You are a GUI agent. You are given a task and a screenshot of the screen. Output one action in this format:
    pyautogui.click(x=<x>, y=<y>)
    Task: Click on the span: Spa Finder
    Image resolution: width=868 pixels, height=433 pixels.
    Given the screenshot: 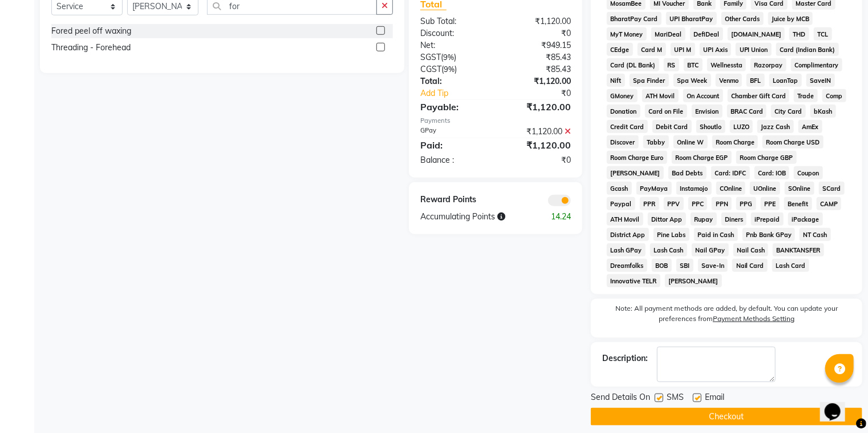 What is the action you would take?
    pyautogui.click(x=649, y=80)
    